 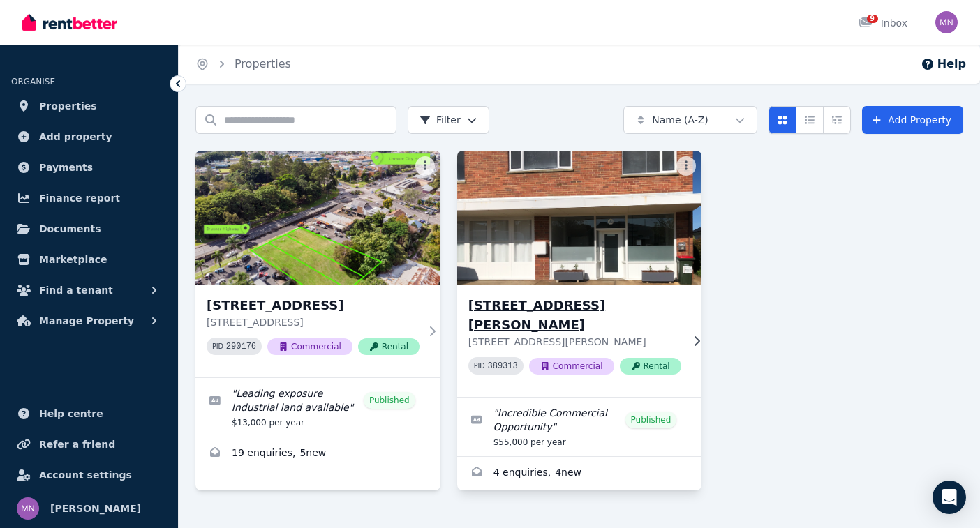 I want to click on a: Enquiries for 29 Bradley St, Cooma, so click(x=580, y=474).